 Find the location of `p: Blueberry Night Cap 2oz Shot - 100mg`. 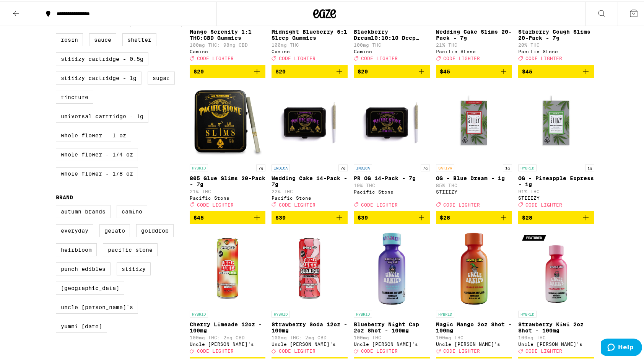

p: Blueberry Night Cap 2oz Shot - 100mg is located at coordinates (392, 326).